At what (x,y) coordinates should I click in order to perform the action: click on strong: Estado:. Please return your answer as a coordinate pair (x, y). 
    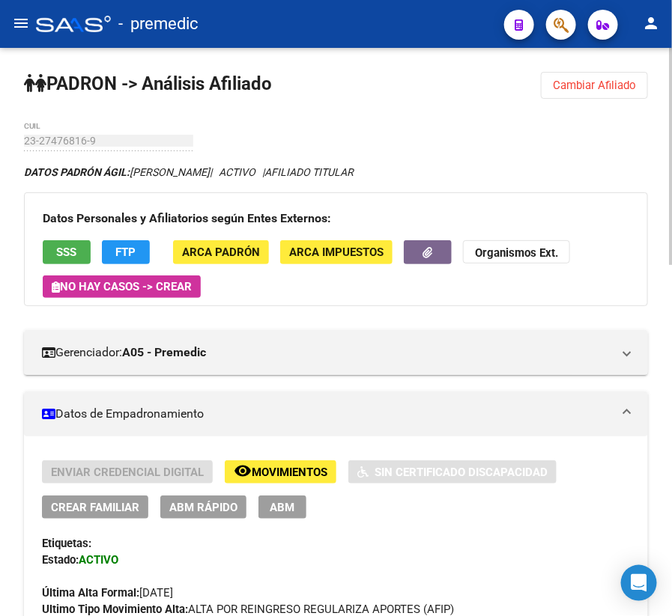
    Looking at the image, I should click on (60, 560).